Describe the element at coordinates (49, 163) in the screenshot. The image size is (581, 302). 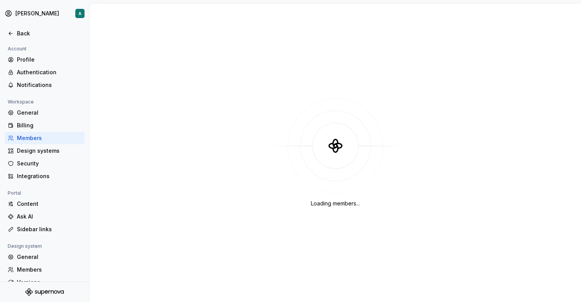
I see `div: Security` at that location.